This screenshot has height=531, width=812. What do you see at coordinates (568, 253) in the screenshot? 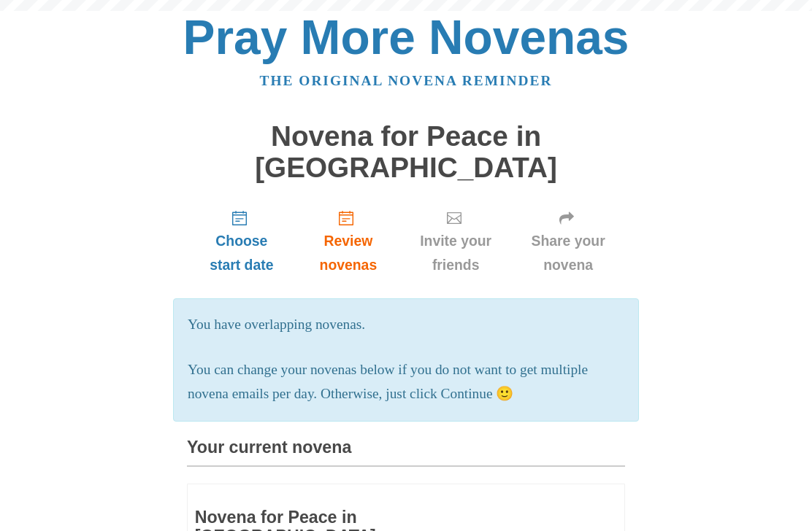
I see `span: Share your novena` at bounding box center [568, 253].